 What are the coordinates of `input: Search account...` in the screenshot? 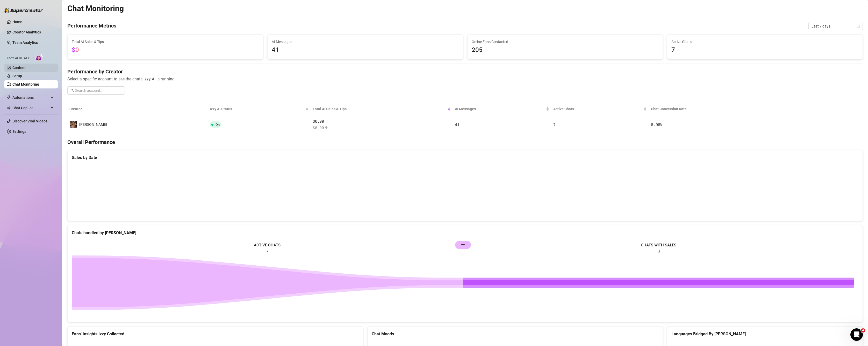 It's located at (99, 90).